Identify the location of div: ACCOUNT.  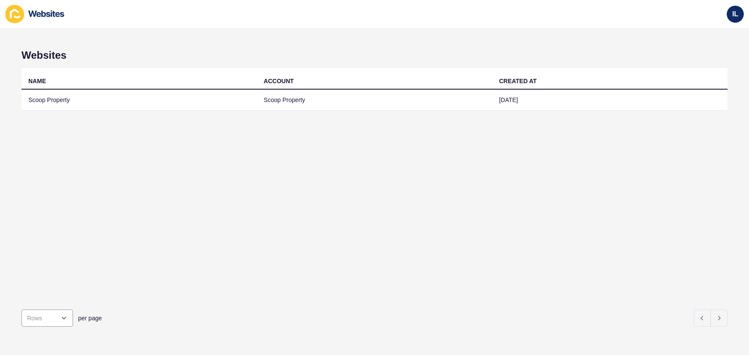
(278, 81).